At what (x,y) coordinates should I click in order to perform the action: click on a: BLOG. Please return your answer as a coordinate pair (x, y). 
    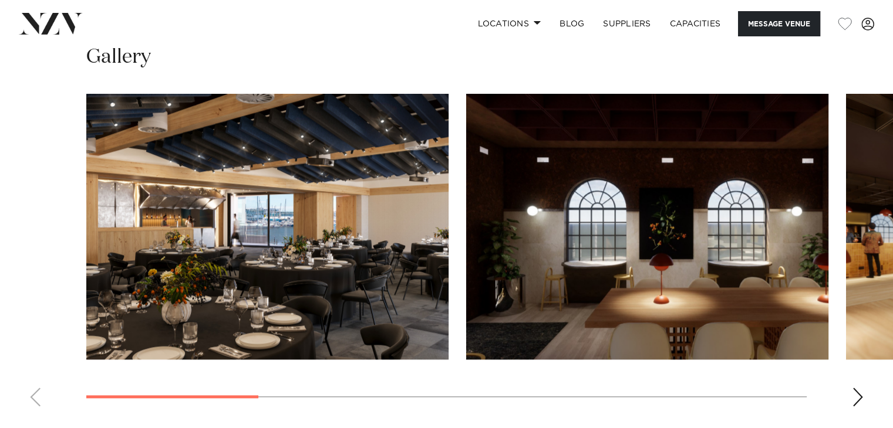
    Looking at the image, I should click on (572, 23).